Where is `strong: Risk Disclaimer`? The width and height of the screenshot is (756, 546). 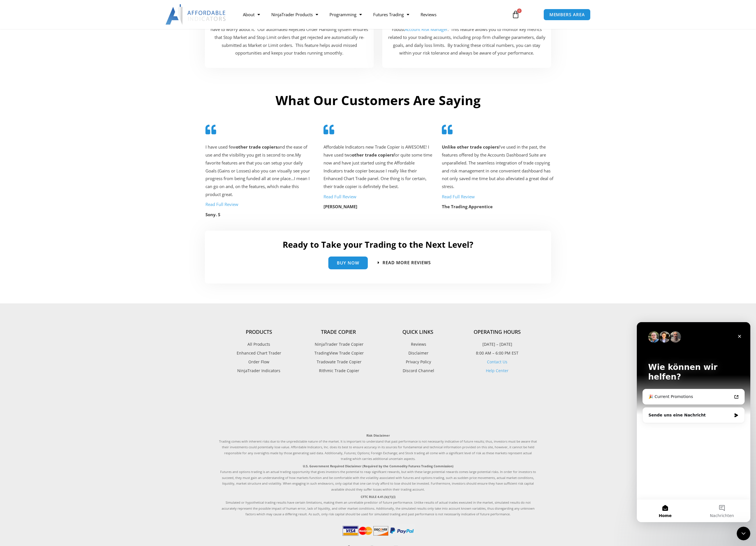 strong: Risk Disclaimer is located at coordinates (378, 435).